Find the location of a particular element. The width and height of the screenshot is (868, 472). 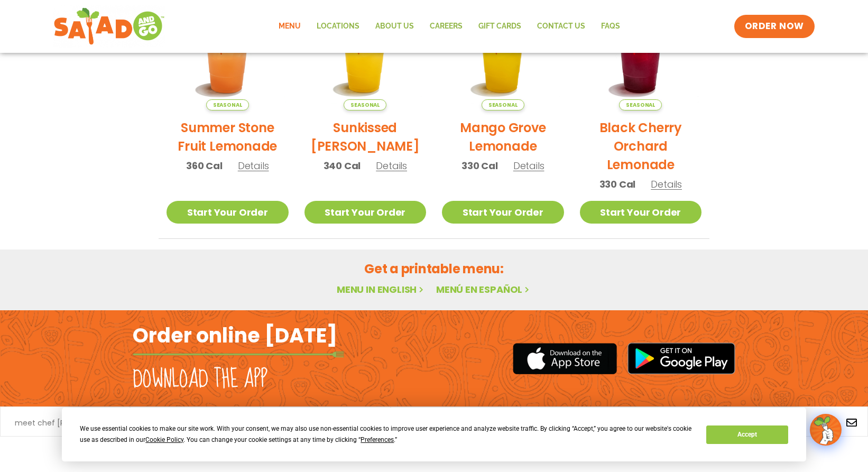

a: Menu in English is located at coordinates (381, 289).